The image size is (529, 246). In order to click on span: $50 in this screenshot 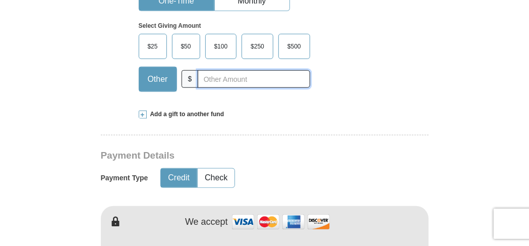, I will do `click(186, 46)`.